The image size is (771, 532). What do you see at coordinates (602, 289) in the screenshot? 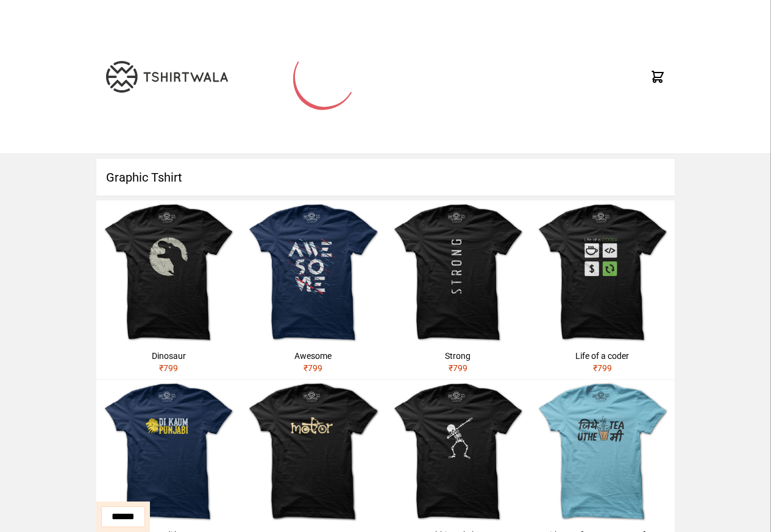
I see `a: Life of a coder₹799` at bounding box center [602, 289].